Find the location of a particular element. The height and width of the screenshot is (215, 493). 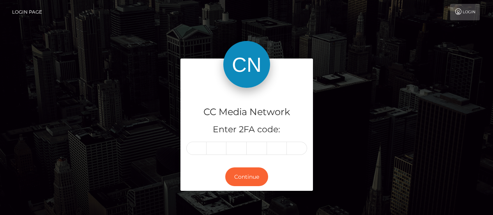

h4: CC Media Network is located at coordinates (247, 112).